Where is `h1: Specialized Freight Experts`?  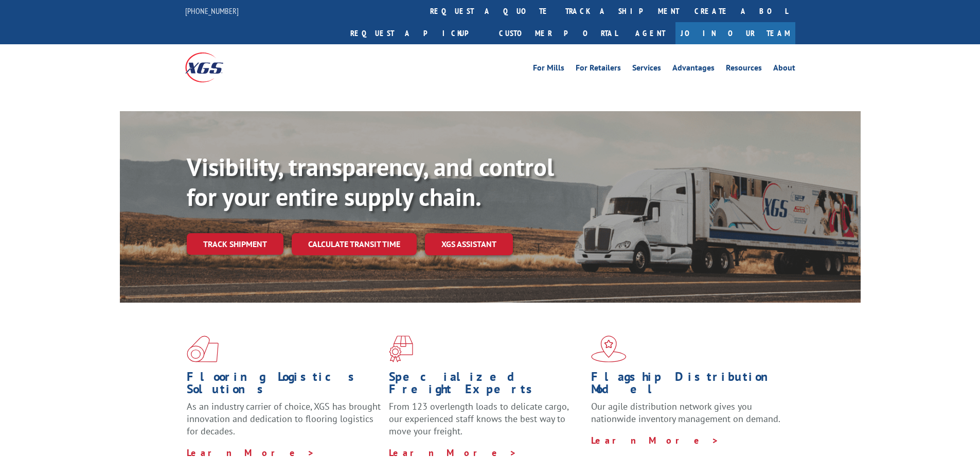 h1: Specialized Freight Experts is located at coordinates (486, 386).